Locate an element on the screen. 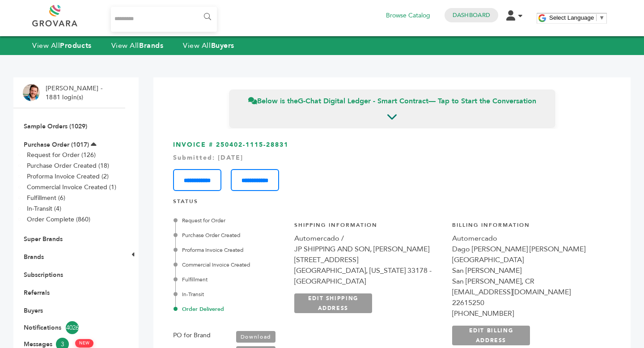  input: Search... is located at coordinates (164, 19).